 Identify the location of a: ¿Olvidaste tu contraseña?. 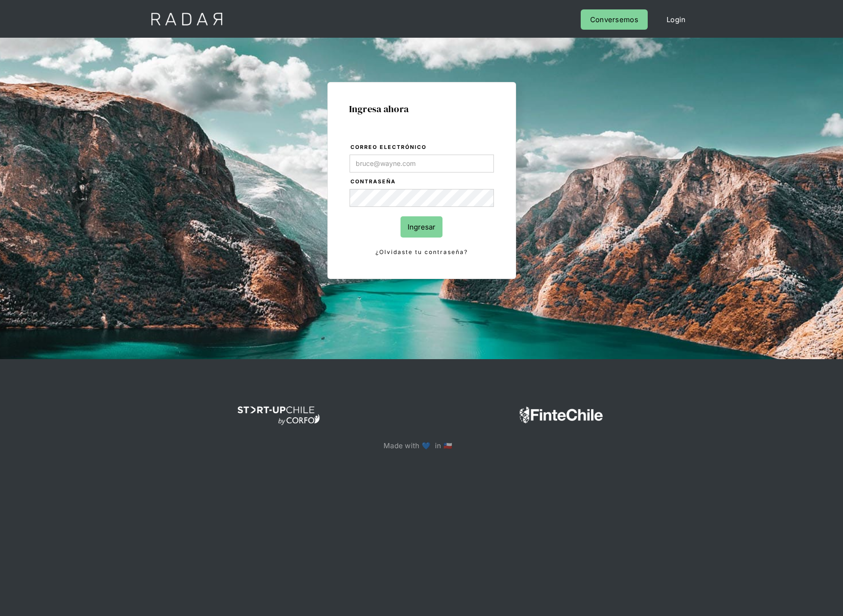
(422, 252).